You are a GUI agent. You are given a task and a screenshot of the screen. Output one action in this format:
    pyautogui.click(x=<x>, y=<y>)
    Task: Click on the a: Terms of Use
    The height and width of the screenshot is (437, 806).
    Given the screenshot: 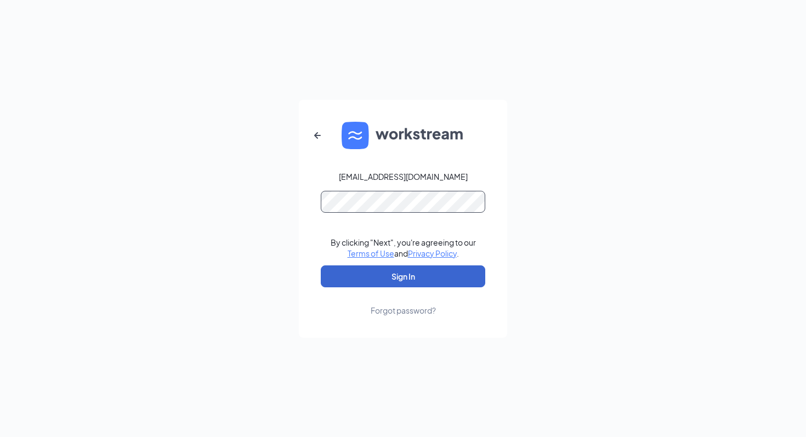 What is the action you would take?
    pyautogui.click(x=371, y=253)
    